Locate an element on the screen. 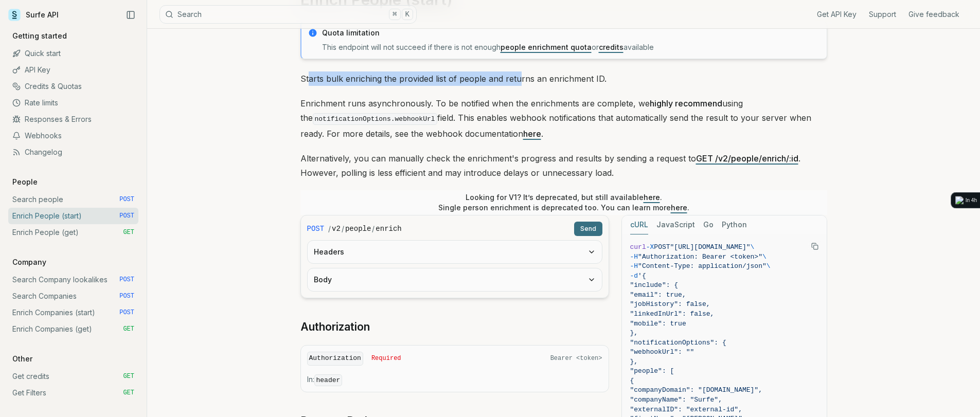  code: enrich is located at coordinates (388, 229).